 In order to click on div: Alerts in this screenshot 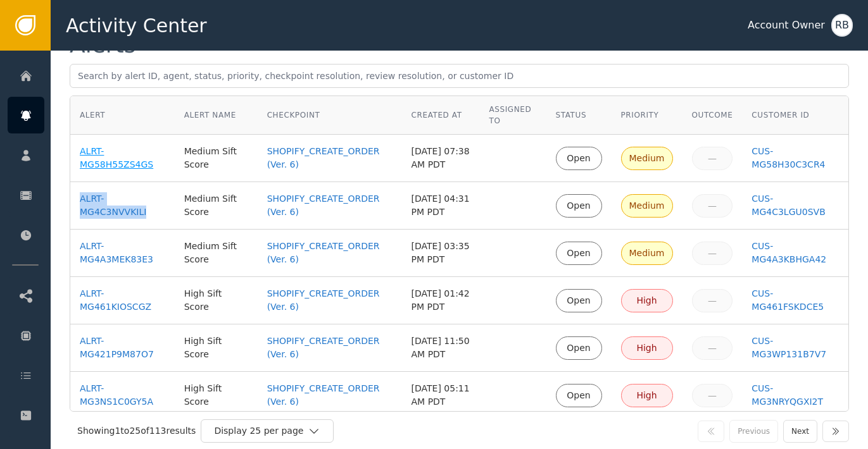, I will do `click(102, 45)`.